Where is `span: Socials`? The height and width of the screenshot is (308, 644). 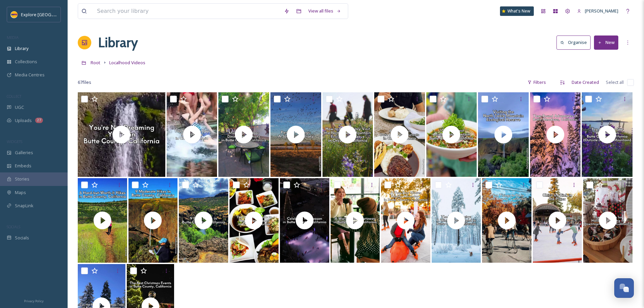
span: Socials is located at coordinates (22, 238).